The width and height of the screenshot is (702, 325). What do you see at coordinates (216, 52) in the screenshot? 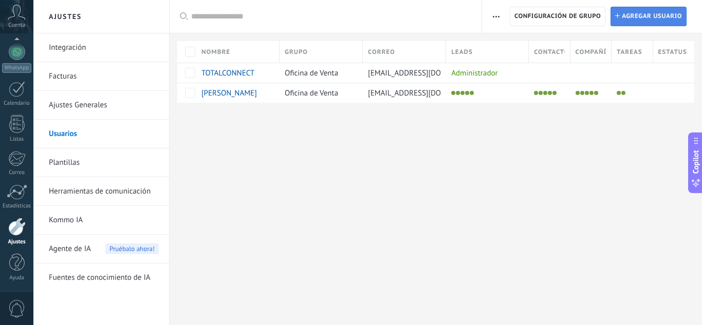
I see `span: Nombre` at bounding box center [216, 52].